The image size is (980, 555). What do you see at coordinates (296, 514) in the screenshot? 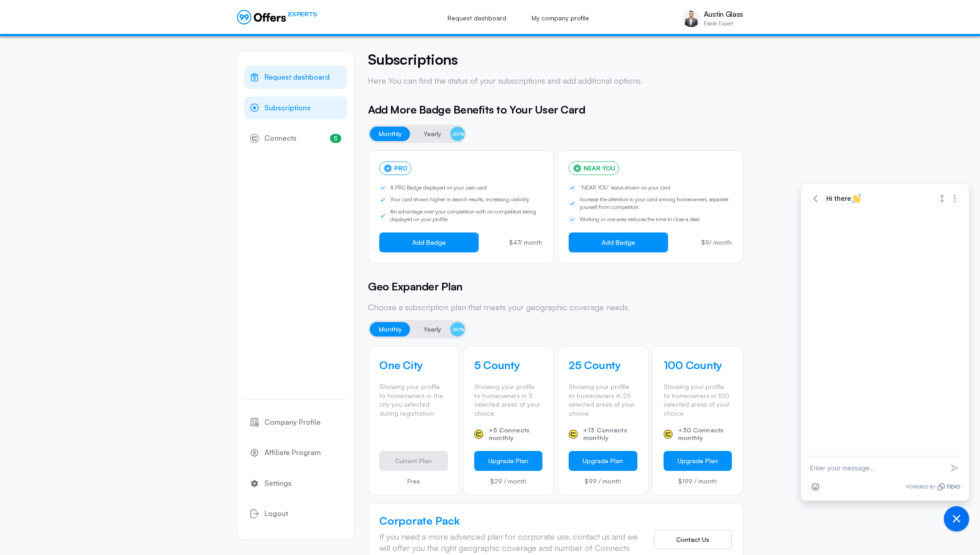
I see `button: Logout` at bounding box center [296, 514].